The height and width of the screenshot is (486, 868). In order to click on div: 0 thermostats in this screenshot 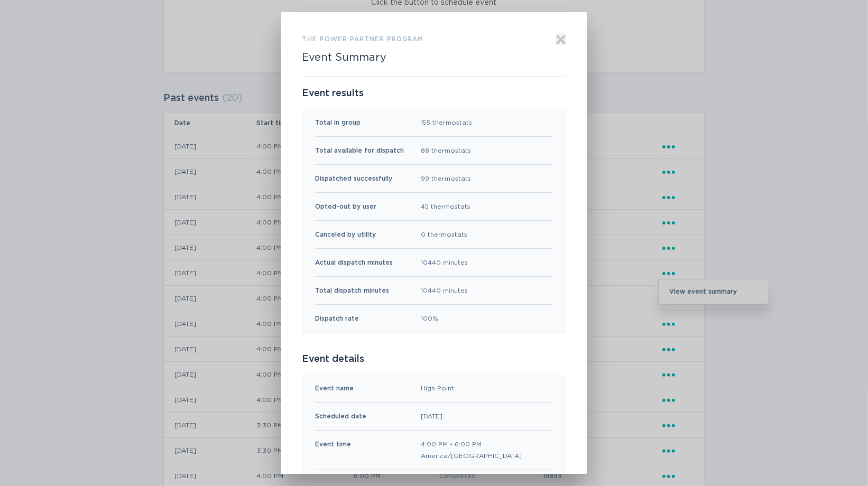, I will do `click(444, 234)`.